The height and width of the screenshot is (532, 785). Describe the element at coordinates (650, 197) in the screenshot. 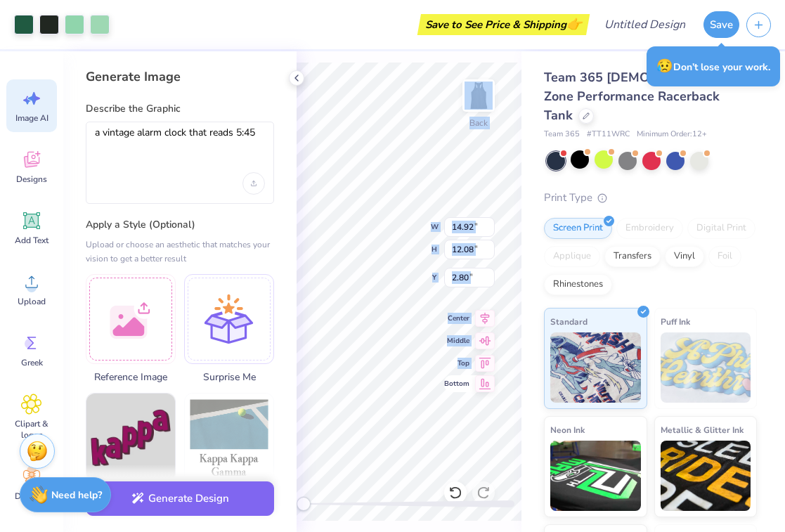

I see `div: Print Type` at that location.